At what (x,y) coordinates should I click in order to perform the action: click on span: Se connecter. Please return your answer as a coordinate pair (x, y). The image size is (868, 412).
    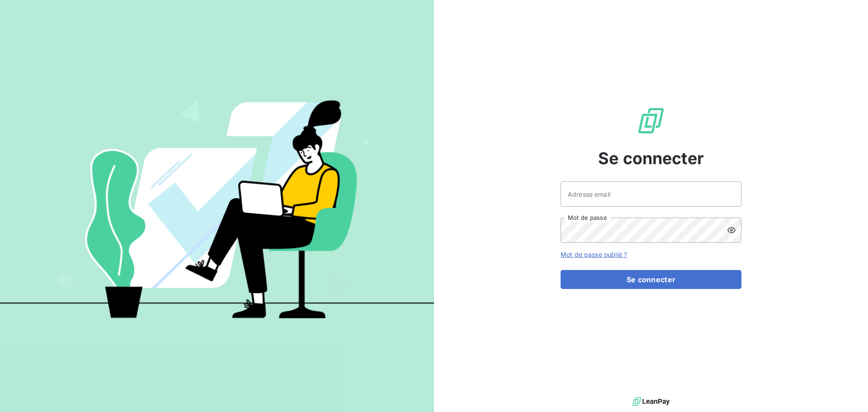
    Looking at the image, I should click on (651, 158).